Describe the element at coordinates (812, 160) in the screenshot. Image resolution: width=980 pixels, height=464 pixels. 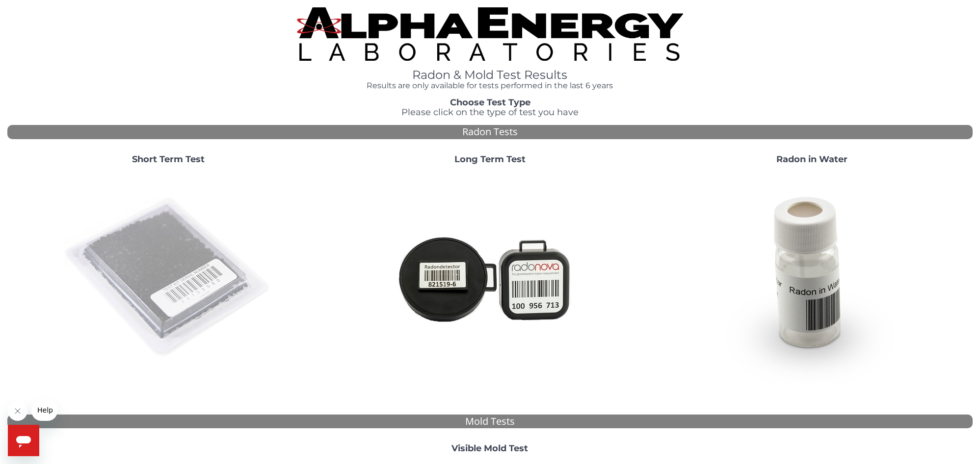
I see `strong: Radon in Water` at that location.